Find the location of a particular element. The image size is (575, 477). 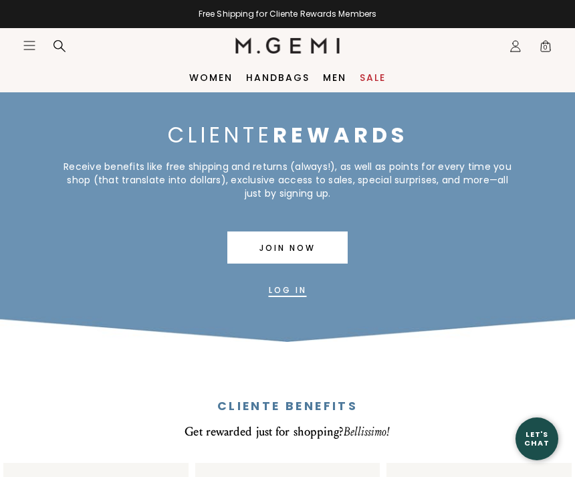

a: Banner primary button is located at coordinates (287, 247).